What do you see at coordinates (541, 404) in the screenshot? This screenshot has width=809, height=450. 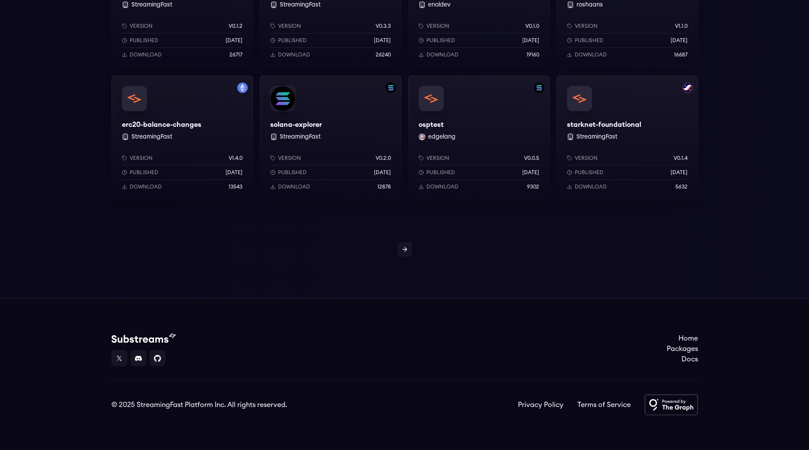 I see `a: Privacy Policy` at bounding box center [541, 404].